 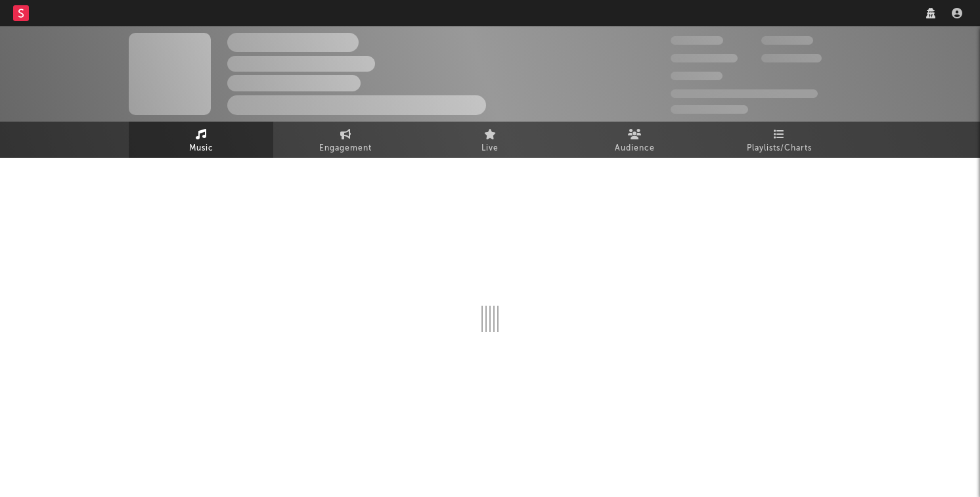 I want to click on a: Audience, so click(x=634, y=139).